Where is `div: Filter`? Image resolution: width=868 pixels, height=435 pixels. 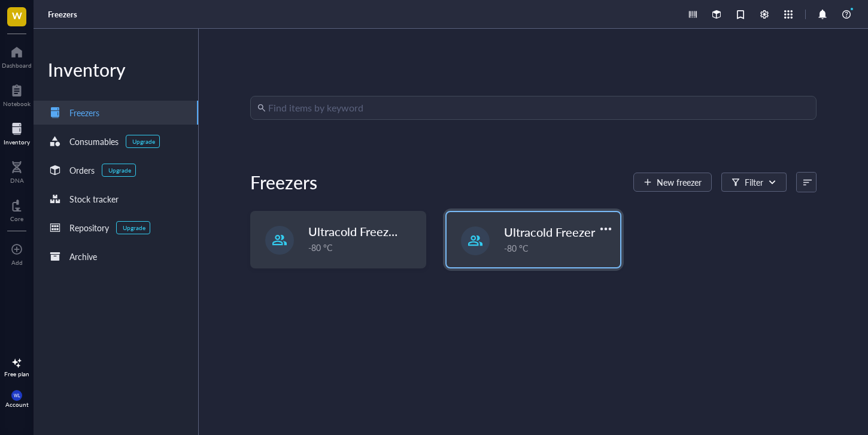
div: Filter is located at coordinates (754, 182).